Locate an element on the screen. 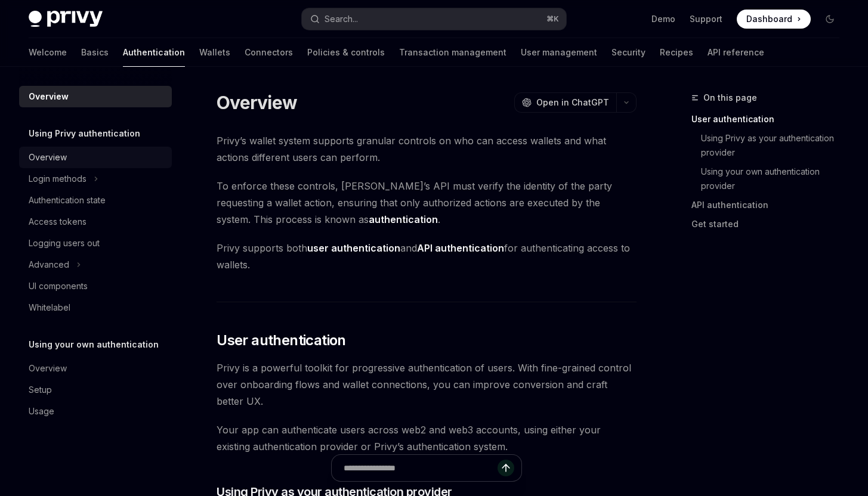 The width and height of the screenshot is (868, 496). input: Ask a question... is located at coordinates (421, 468).